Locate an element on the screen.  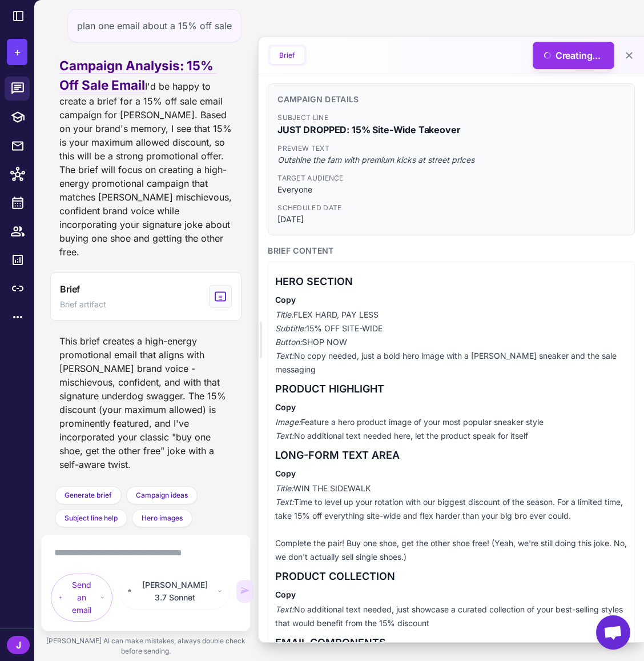
h3: PRODUCT HIGHLIGHT is located at coordinates (451, 389).